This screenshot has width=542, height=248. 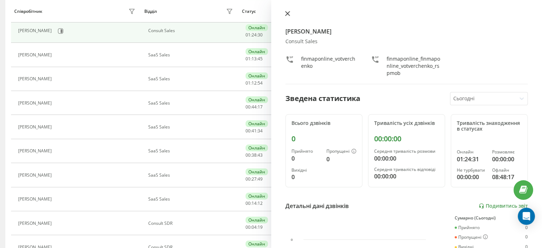 What do you see at coordinates (306, 170) in the screenshot?
I see `div: Вихідні` at bounding box center [306, 170].